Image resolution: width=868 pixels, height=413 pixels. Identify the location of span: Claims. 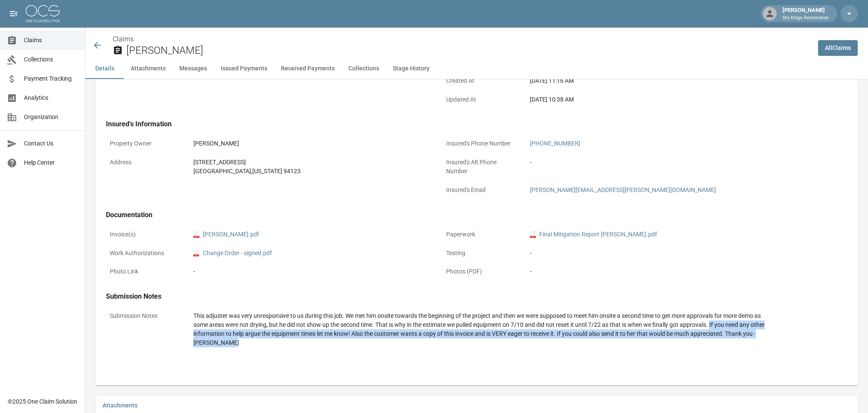
(50, 40).